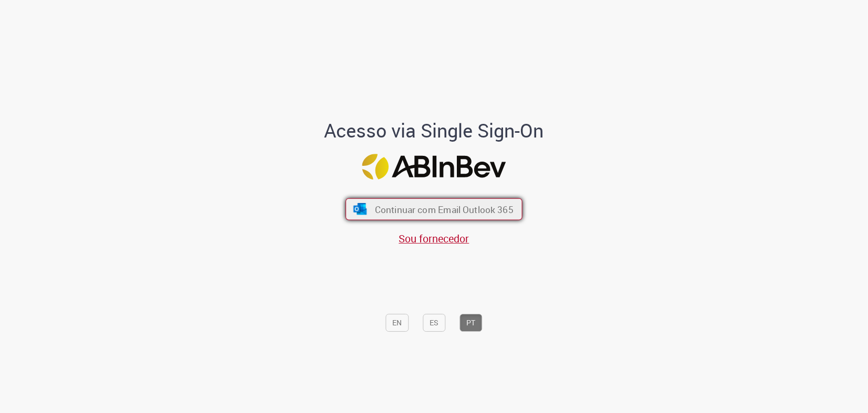  Describe the element at coordinates (471, 323) in the screenshot. I see `button: PT` at that location.